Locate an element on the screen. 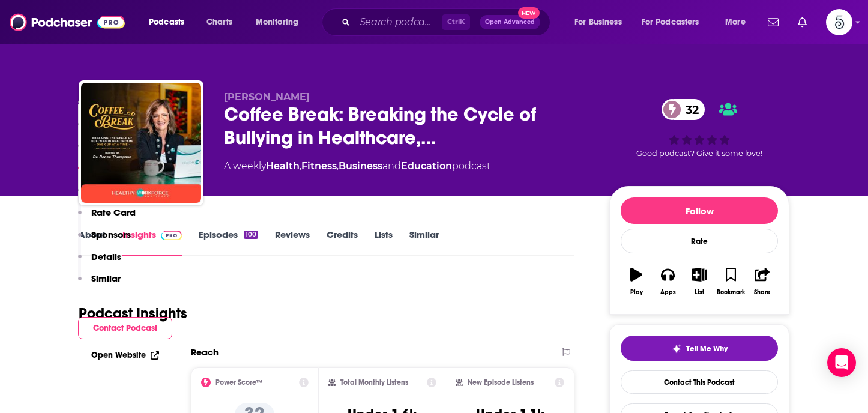 Image resolution: width=868 pixels, height=413 pixels. a: Fitness is located at coordinates (319, 166).